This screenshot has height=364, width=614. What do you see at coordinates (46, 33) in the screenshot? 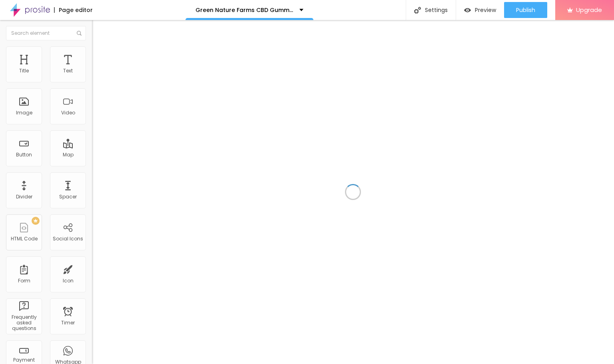
I see `input: Search element` at bounding box center [46, 33].